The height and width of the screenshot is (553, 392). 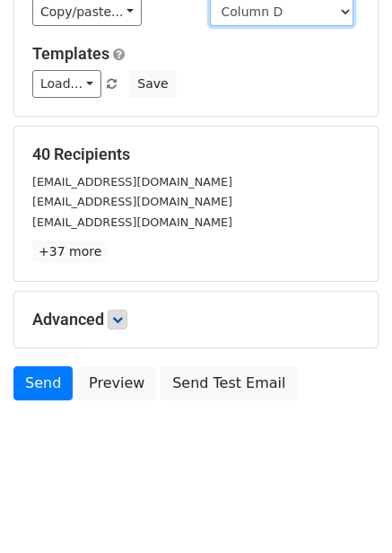 I want to click on a: Send Test Email, so click(x=229, y=383).